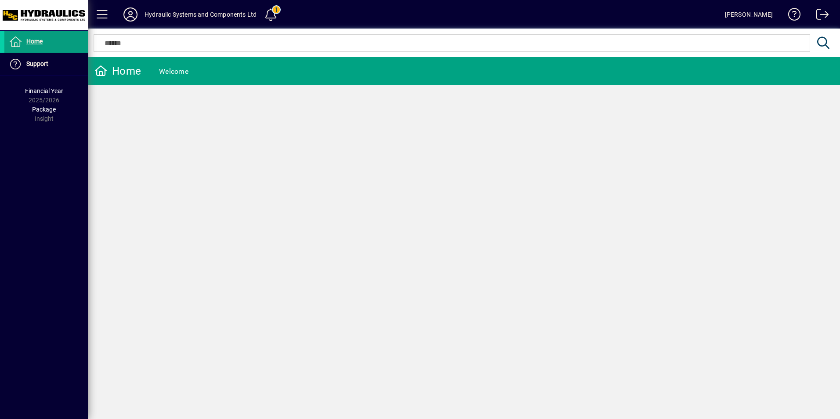  Describe the element at coordinates (130, 14) in the screenshot. I see `button: Profile` at that location.